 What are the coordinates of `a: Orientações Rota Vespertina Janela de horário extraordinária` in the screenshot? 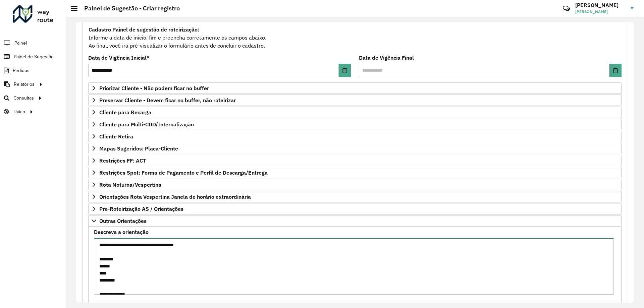 It's located at (355, 196).